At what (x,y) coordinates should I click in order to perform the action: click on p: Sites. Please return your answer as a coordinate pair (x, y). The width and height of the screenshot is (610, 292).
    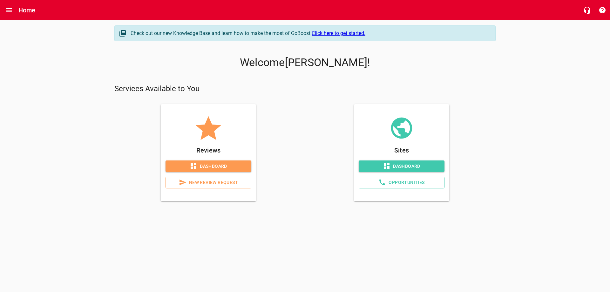
    Looking at the image, I should click on (402, 150).